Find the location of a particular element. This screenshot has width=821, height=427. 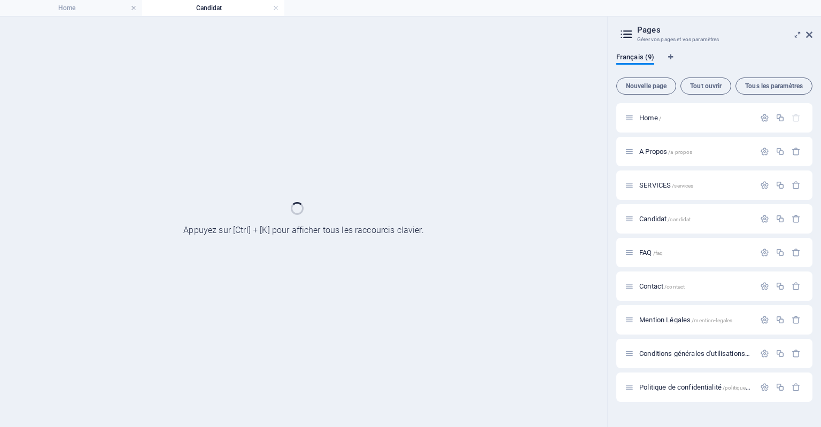

h2: Pages is located at coordinates (725, 30).